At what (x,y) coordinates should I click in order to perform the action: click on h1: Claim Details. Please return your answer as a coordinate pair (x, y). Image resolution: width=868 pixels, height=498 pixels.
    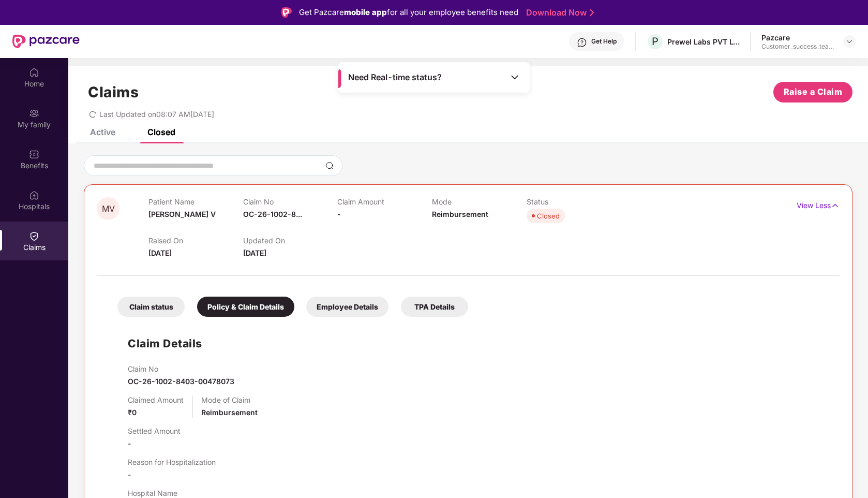
    Looking at the image, I should click on (165, 343).